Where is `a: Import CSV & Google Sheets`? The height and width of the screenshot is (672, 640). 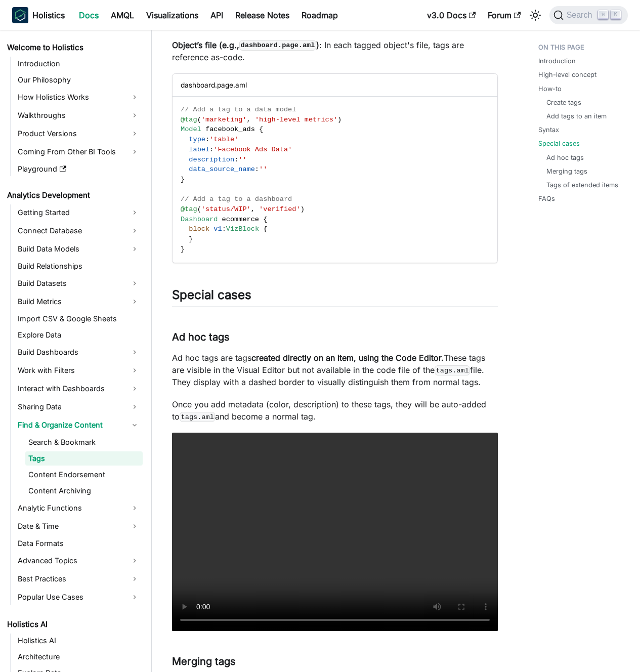 a: Import CSV & Google Sheets is located at coordinates (79, 319).